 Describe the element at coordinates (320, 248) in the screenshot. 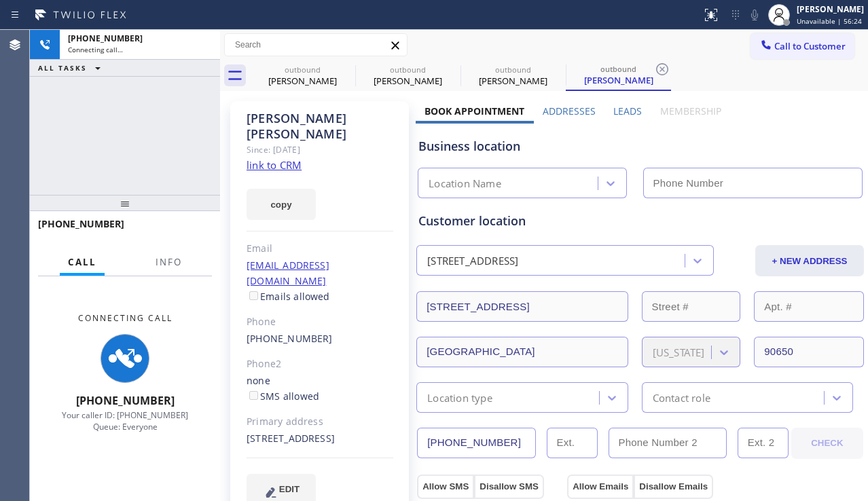

I see `div: Email` at that location.